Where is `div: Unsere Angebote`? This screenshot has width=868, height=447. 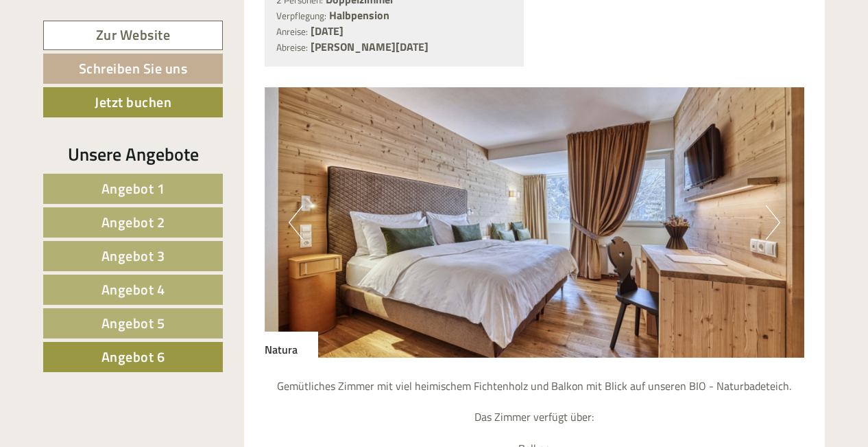
div: Unsere Angebote is located at coordinates (133, 153).